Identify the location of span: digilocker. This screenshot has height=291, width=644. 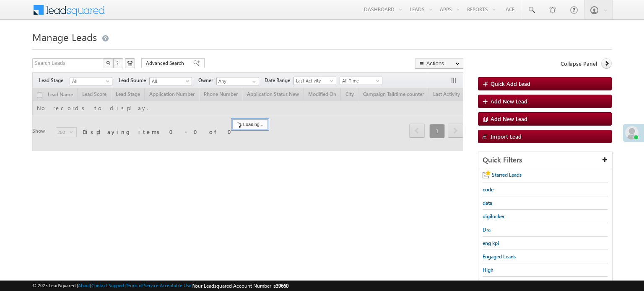
(493, 216).